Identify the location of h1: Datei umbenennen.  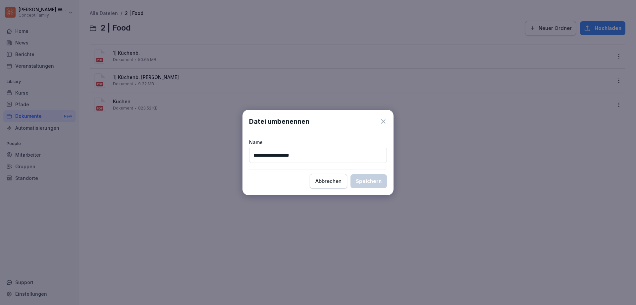
(279, 121).